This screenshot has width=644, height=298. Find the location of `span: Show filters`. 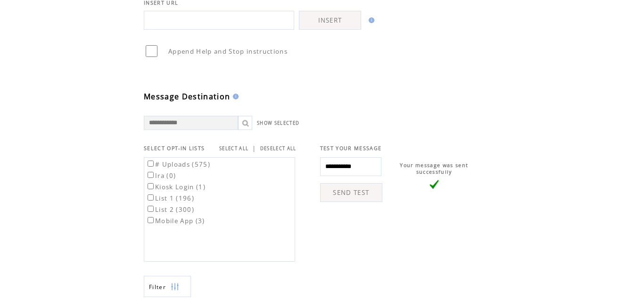

span: Show filters is located at coordinates (158, 287).